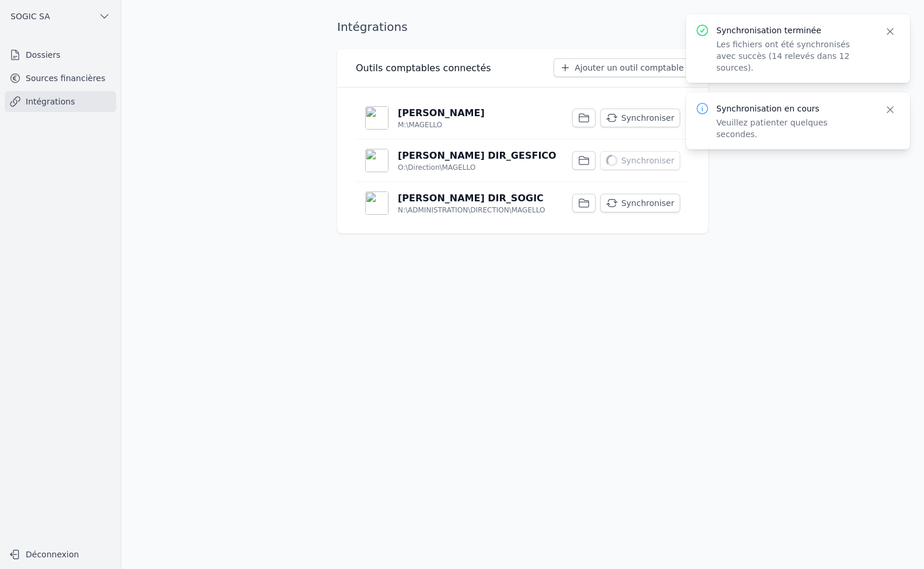 Image resolution: width=924 pixels, height=569 pixels. What do you see at coordinates (436, 167) in the screenshot?
I see `p: O:\Direction\MAGELLO` at bounding box center [436, 167].